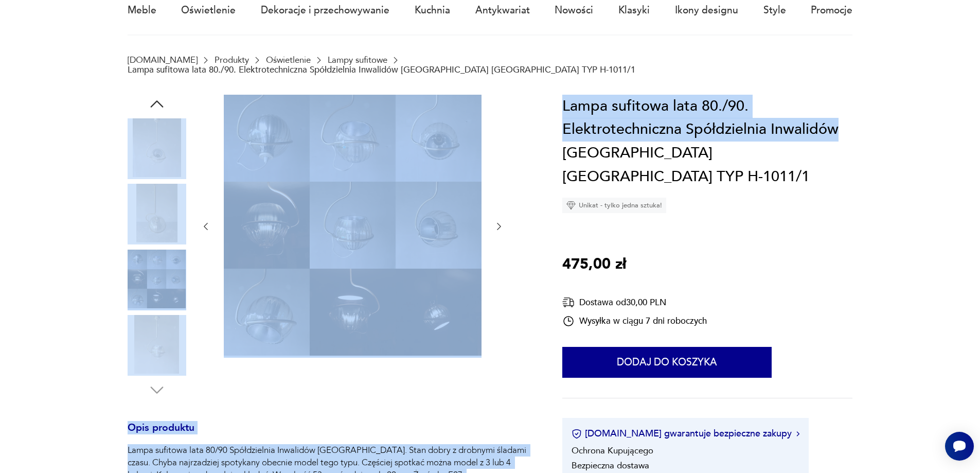  What do you see at coordinates (634, 321) in the screenshot?
I see `div: Wysyłka w ciągu 7 dni roboczych` at bounding box center [634, 321].